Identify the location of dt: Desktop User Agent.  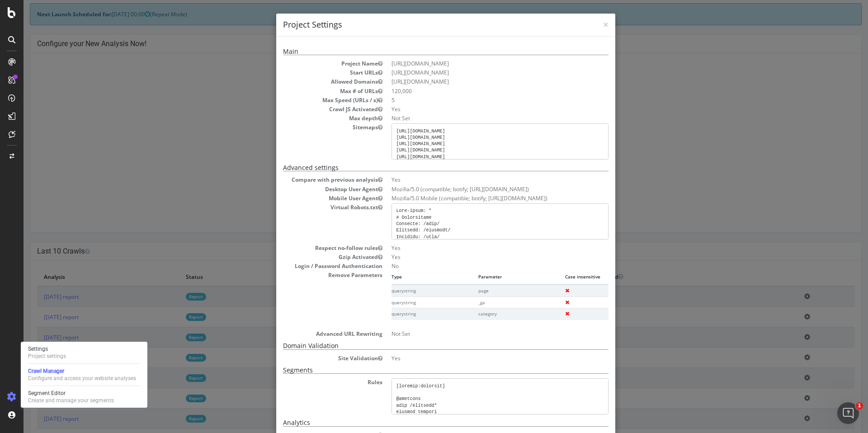
(309, 189).